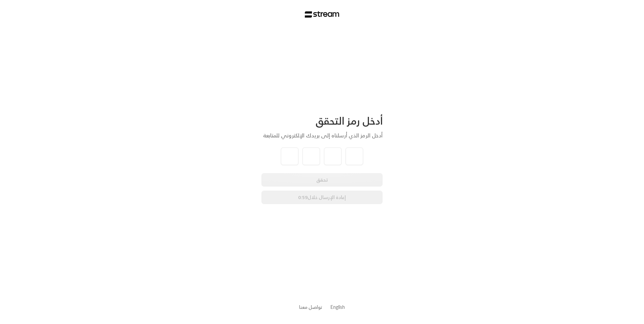 Image resolution: width=644 pixels, height=324 pixels. What do you see at coordinates (322, 121) in the screenshot?
I see `div: أدخل رمز التحقق` at bounding box center [322, 121].